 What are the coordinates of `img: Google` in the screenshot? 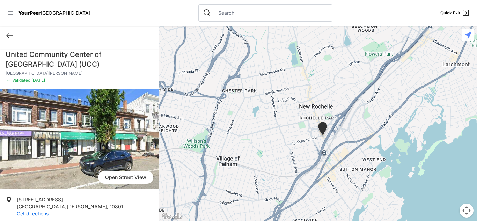 It's located at (172, 217).